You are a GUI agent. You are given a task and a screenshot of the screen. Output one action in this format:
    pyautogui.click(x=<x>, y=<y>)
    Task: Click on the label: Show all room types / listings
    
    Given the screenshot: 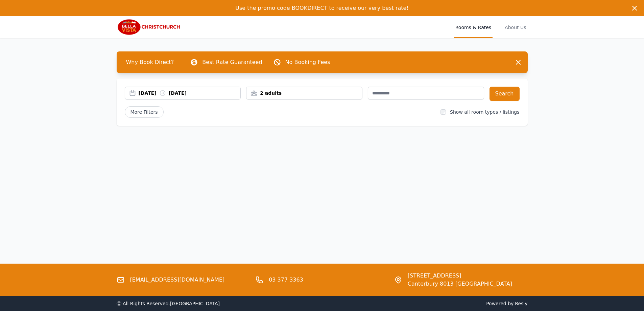 What is the action you would take?
    pyautogui.click(x=484, y=112)
    